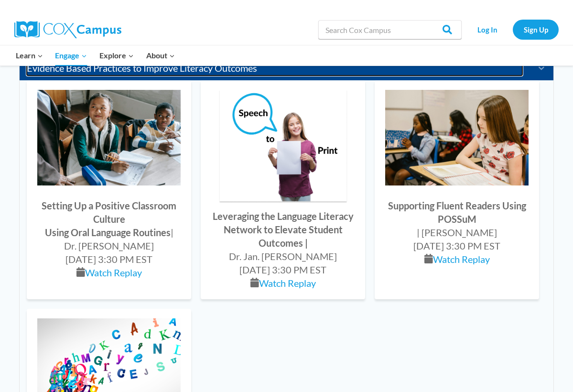 This screenshot has height=392, width=573. I want to click on a: Log In, so click(487, 29).